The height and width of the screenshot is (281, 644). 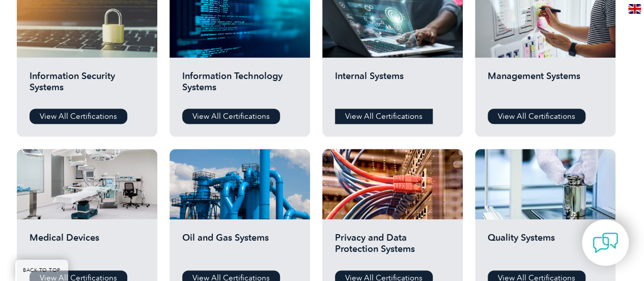 What do you see at coordinates (545, 85) in the screenshot?
I see `h2: Management Systems` at bounding box center [545, 85].